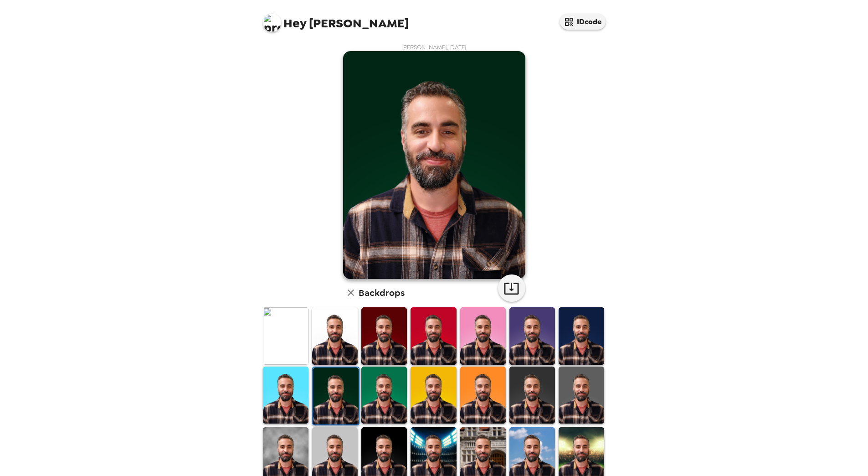 Image resolution: width=868 pixels, height=476 pixels. I want to click on h6: Backdrops, so click(381, 293).